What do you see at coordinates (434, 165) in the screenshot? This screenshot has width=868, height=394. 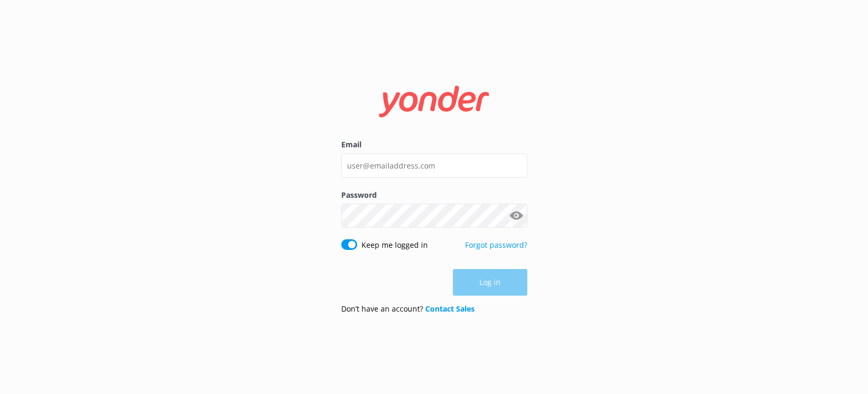 I see `input: user@emailaddress.com` at bounding box center [434, 165].